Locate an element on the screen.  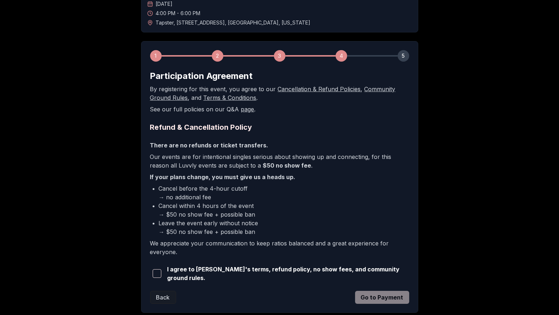
button: Back is located at coordinates (163, 298).